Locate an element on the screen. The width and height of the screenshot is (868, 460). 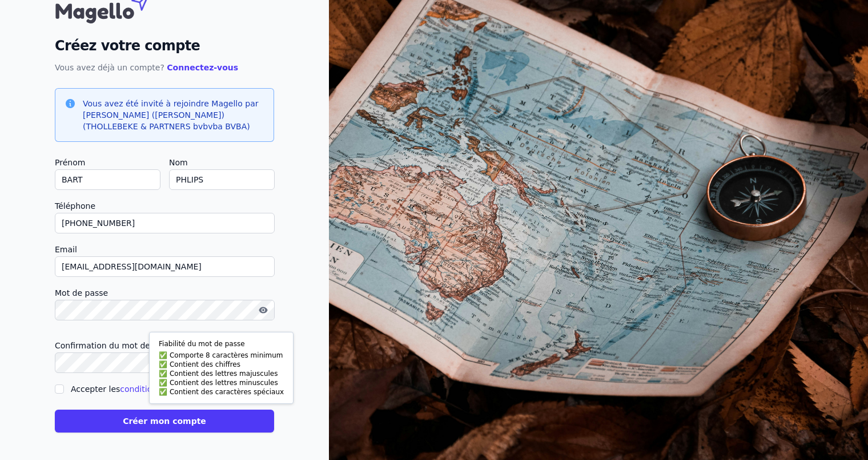
label: Prénom is located at coordinates (107, 162).